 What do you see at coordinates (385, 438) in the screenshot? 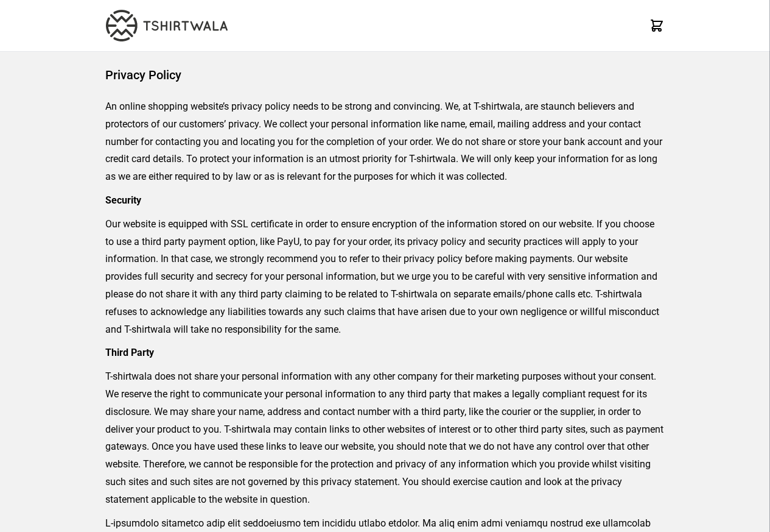
I see `p: T-shirtwala does not share your personal information with any other company for their marketing p...` at bounding box center [385, 438].